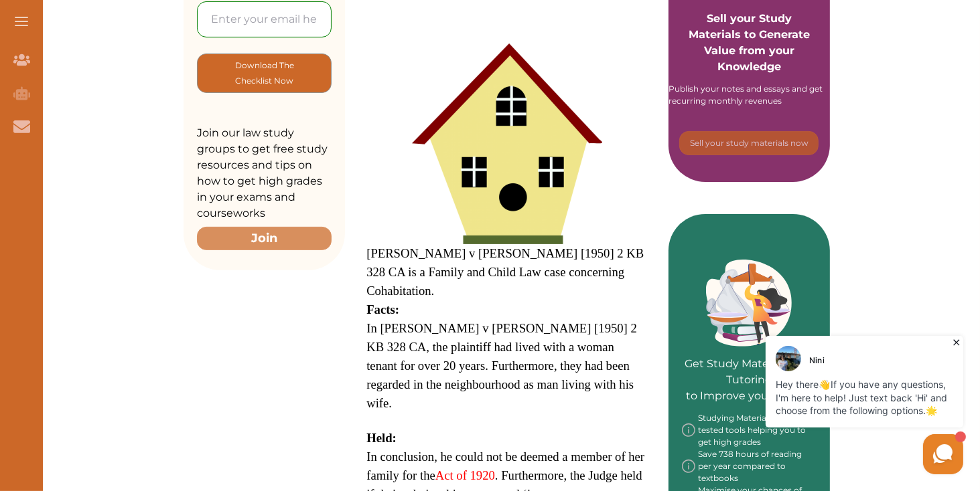 This screenshot has width=980, height=491. Describe the element at coordinates (465, 475) in the screenshot. I see `a: Act of 1920` at that location.